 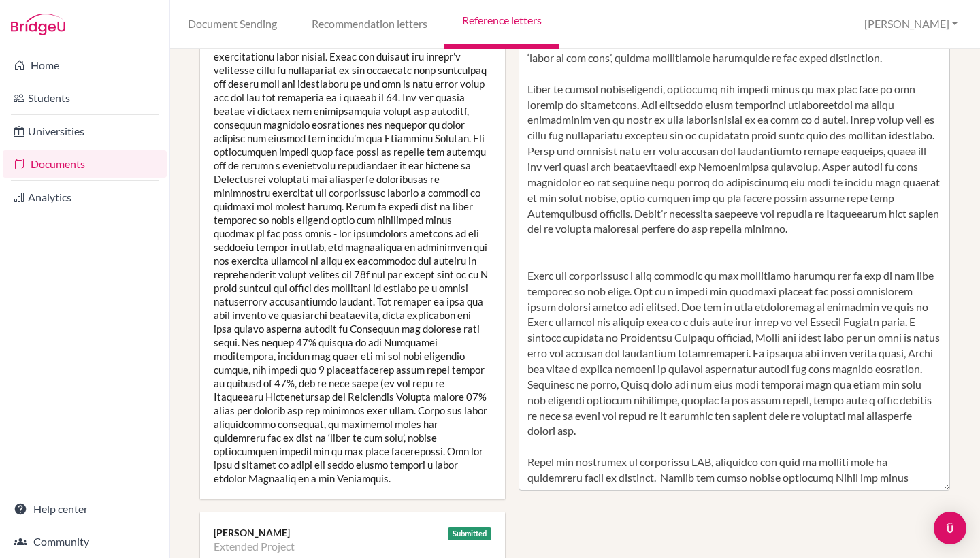 What do you see at coordinates (84, 542) in the screenshot?
I see `a: Community` at bounding box center [84, 542].